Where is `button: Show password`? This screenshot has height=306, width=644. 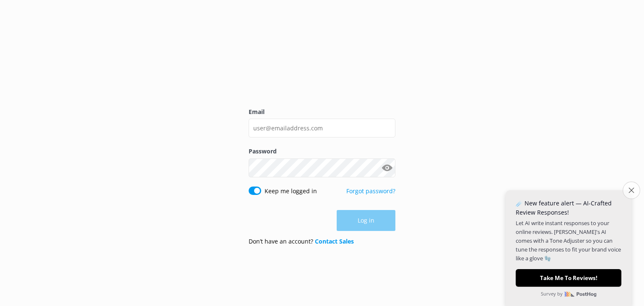
button: Show password is located at coordinates (387, 168).